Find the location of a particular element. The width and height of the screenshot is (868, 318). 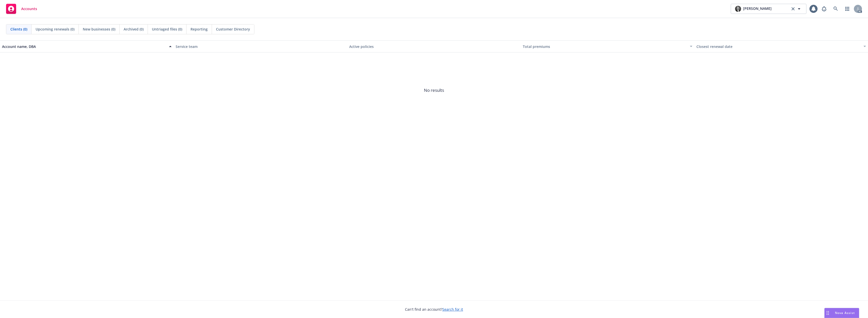

div: Account name, DBA is located at coordinates (84, 46).